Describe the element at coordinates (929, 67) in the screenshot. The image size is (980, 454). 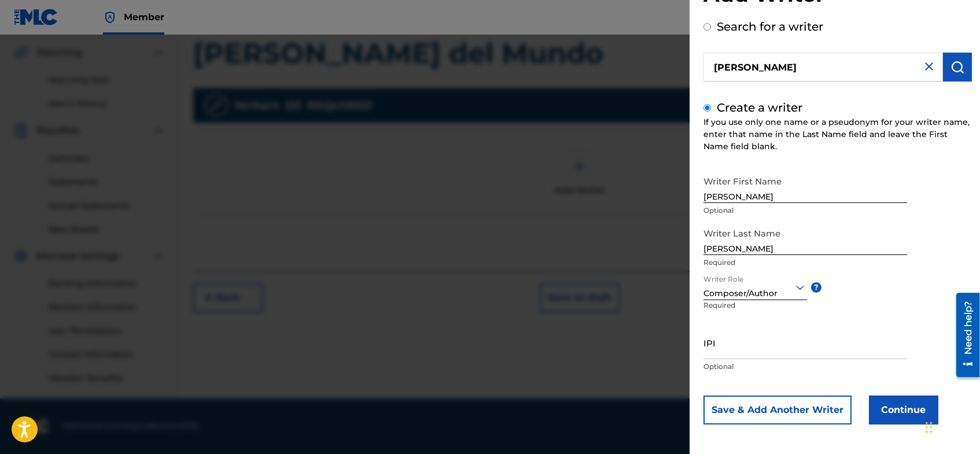
I see `img: close` at that location.